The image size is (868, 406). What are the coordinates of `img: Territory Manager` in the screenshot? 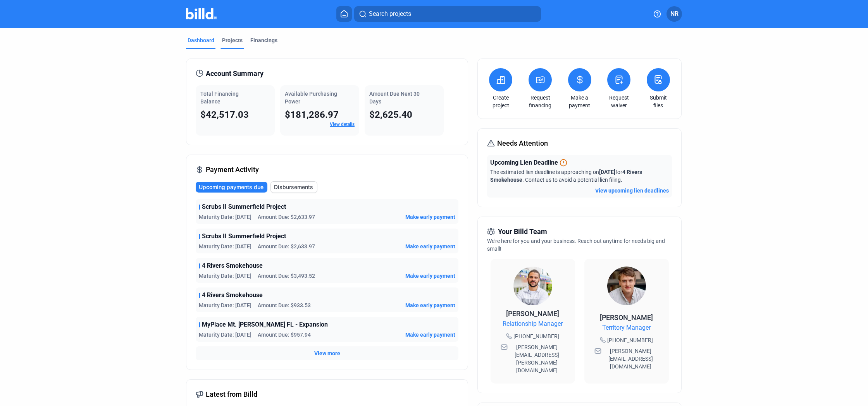 It's located at (626, 286).